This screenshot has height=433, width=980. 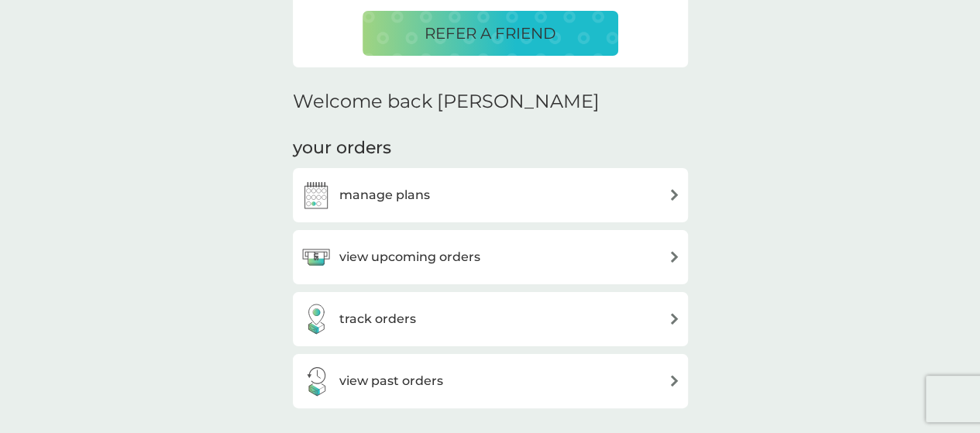 What do you see at coordinates (384, 195) in the screenshot?
I see `h3: manage plans` at bounding box center [384, 195].